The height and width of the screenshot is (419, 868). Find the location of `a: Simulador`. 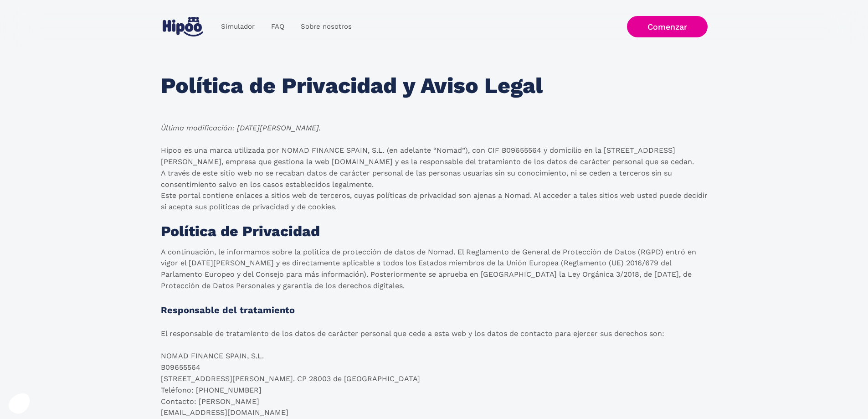

a: Simulador is located at coordinates (238, 26).